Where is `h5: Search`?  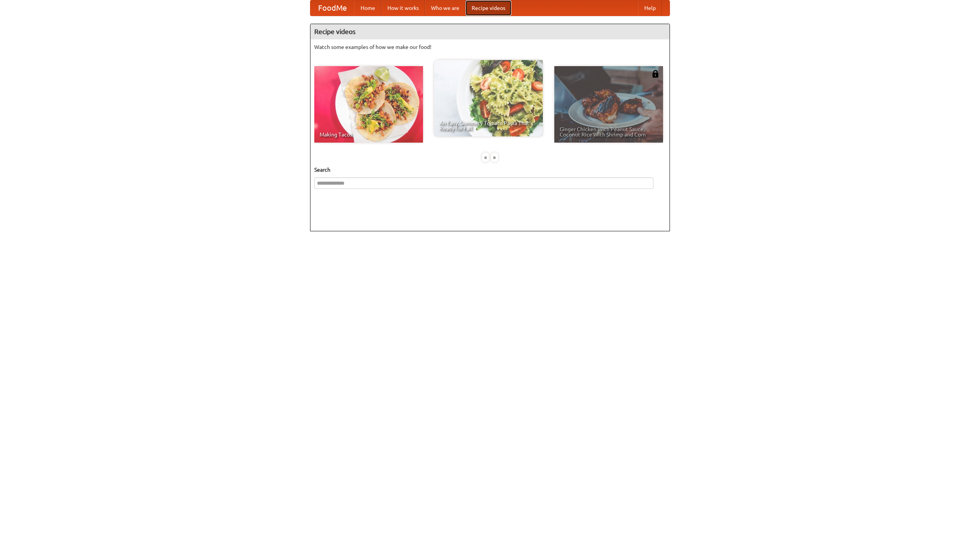
h5: Search is located at coordinates (490, 170).